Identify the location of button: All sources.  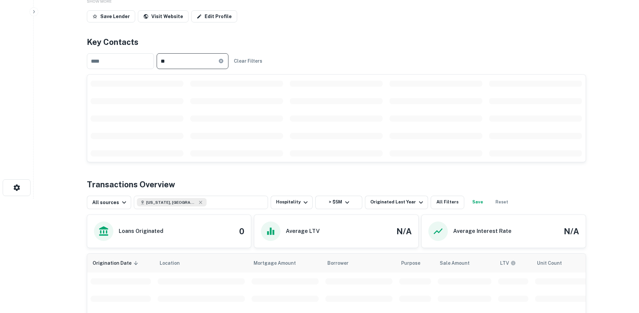
(109, 203).